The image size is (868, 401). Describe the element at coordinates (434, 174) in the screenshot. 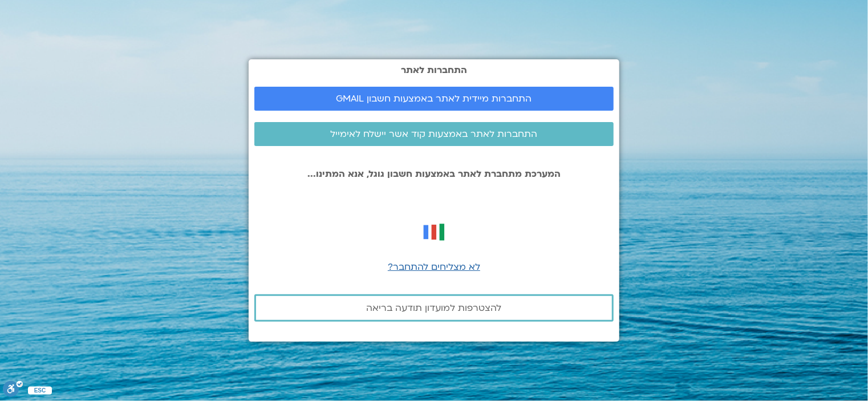

I see `p: המערכת מתחברת לאתר באמצעות חשבון גוגל, אנא המתינו...` at that location.